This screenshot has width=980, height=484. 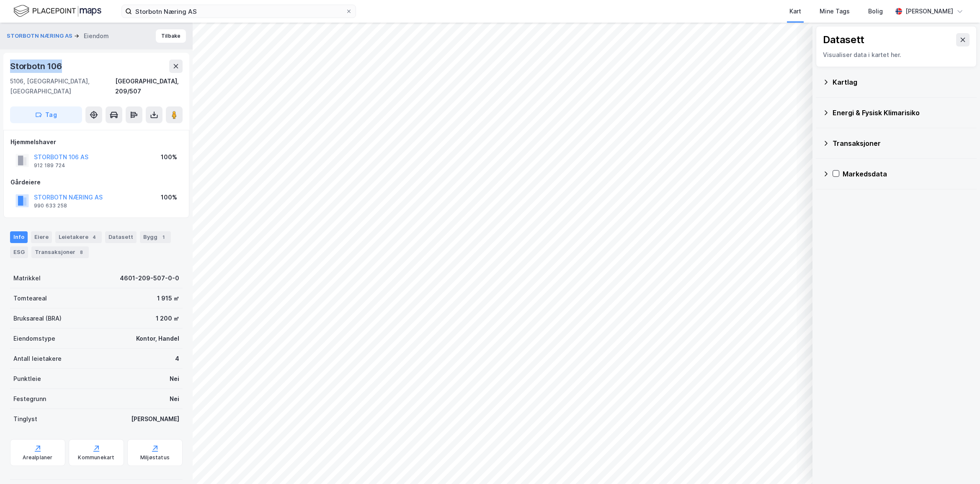 I want to click on div: Kontor, Handel, so click(x=158, y=339).